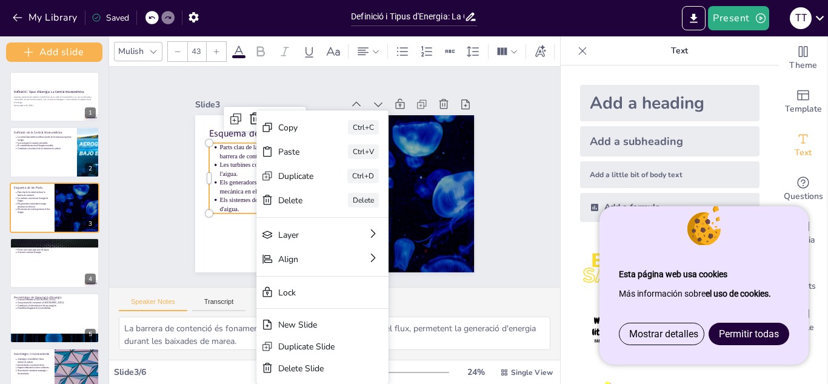  Describe the element at coordinates (679, 51) in the screenshot. I see `p: Text` at that location.